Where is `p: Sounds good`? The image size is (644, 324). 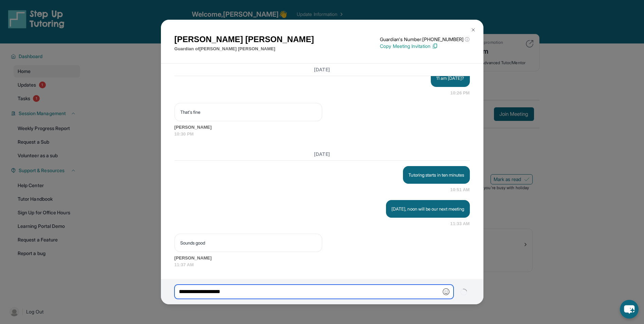 p: Sounds good is located at coordinates (248, 243).